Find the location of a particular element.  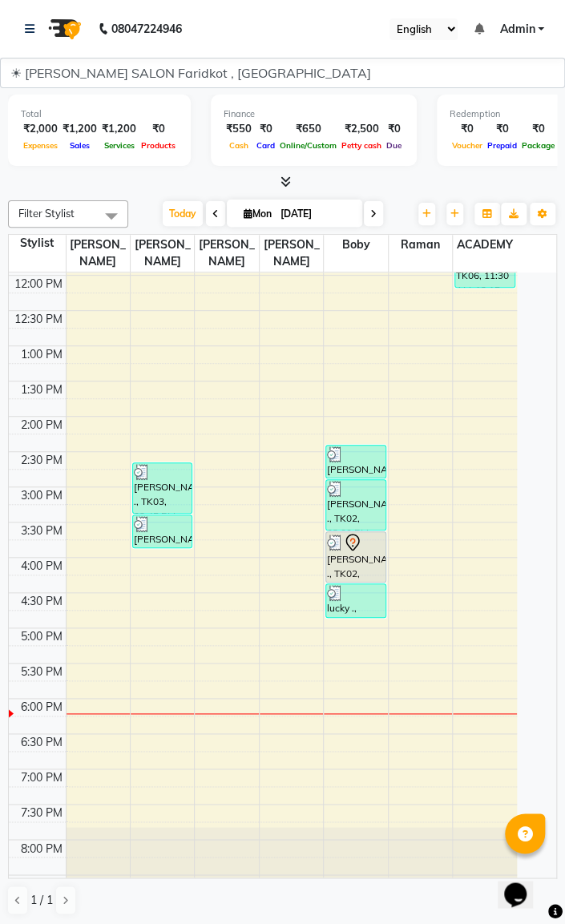

span: Products is located at coordinates (158, 145).